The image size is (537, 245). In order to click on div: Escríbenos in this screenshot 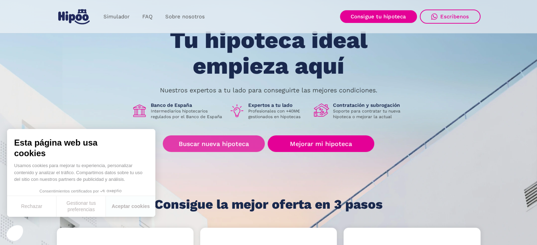, I will do `click(455, 17)`.